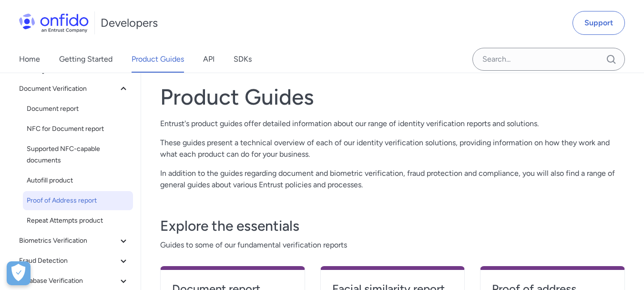  What do you see at coordinates (549, 59) in the screenshot?
I see `input: Onfido search input field` at bounding box center [549, 59].